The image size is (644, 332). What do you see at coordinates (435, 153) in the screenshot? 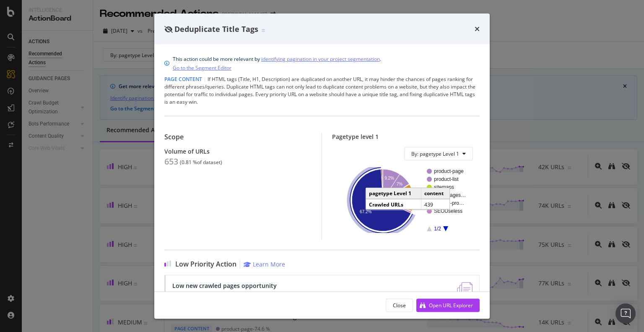
I see `span: By: pagetype Level 1` at bounding box center [435, 153].